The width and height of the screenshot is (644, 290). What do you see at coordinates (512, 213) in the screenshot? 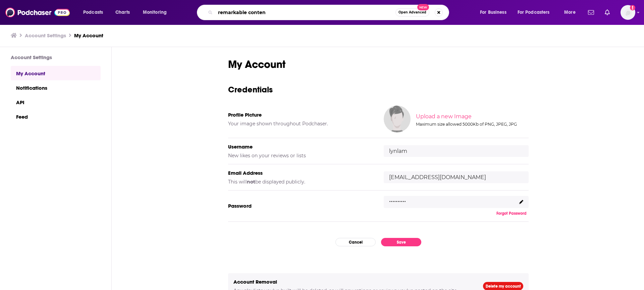
I see `button: Forgot Password` at bounding box center [512, 213].